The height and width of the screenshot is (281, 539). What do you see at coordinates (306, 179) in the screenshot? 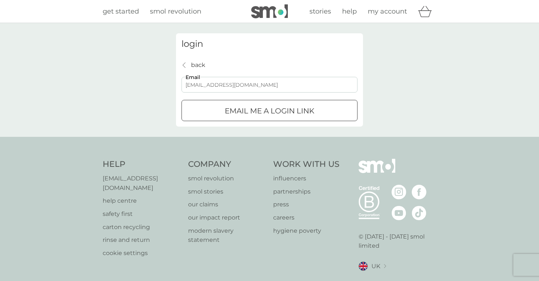
I see `p: influencers` at bounding box center [306, 179].